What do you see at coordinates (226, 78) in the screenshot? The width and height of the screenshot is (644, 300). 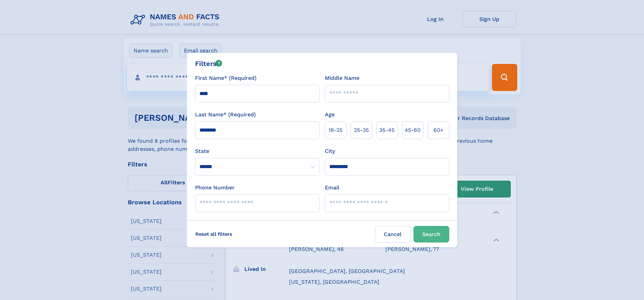 I see `label: First Name* (Required)` at bounding box center [226, 78].